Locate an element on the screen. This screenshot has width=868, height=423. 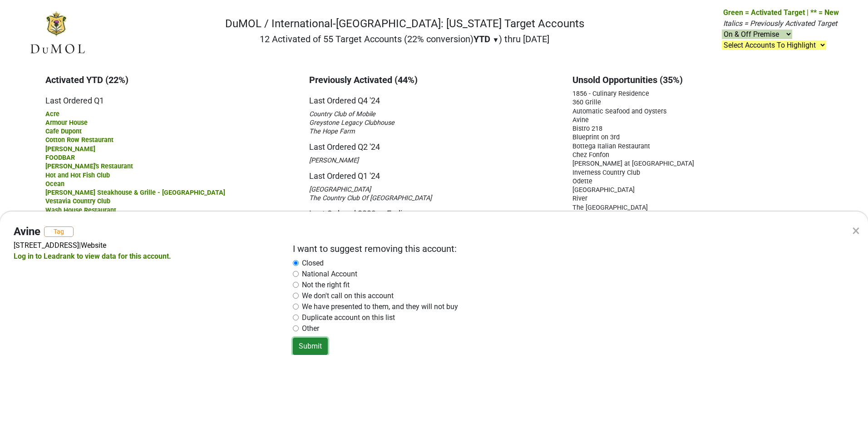
label: Not the right fit is located at coordinates (326, 285).